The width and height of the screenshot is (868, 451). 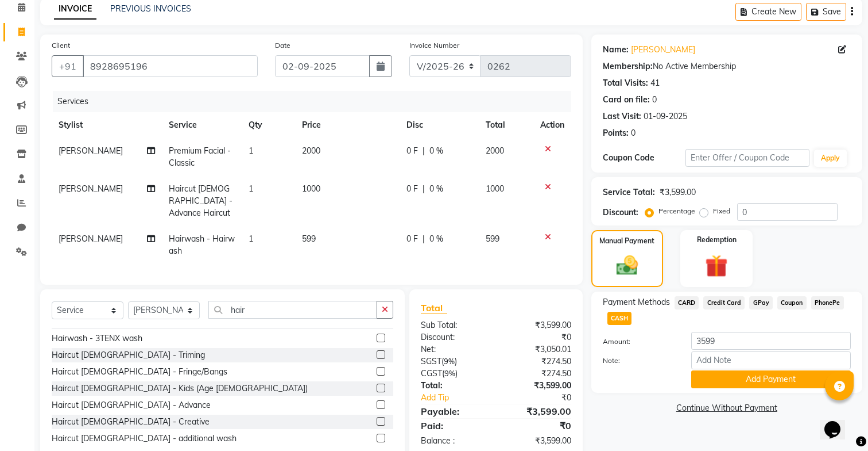 What do you see at coordinates (771, 340) in the screenshot?
I see `input: Amount` at bounding box center [771, 340].